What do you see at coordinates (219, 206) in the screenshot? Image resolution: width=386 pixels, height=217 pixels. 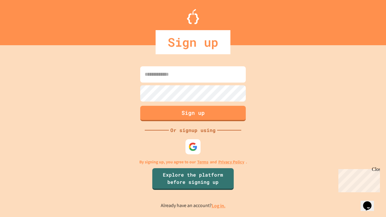 I see `a: Log in.` at bounding box center [219, 206].